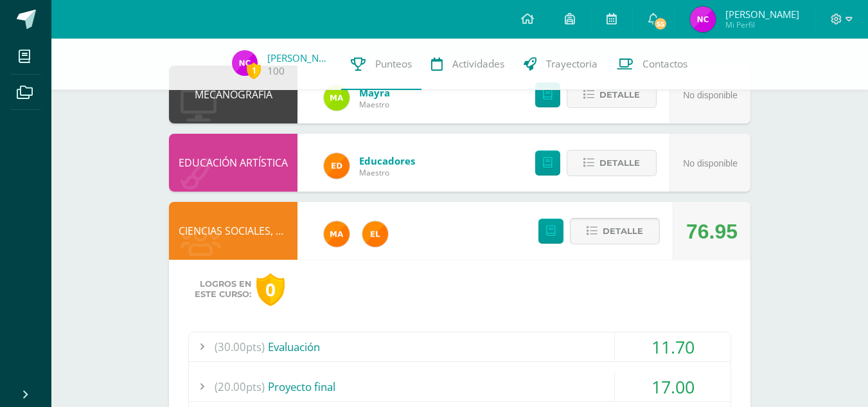 The height and width of the screenshot is (407, 868). Describe the element at coordinates (270, 290) in the screenshot. I see `div: 0` at that location.